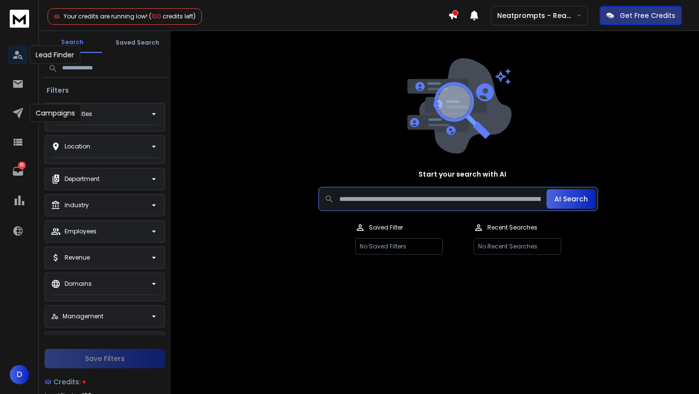  What do you see at coordinates (19, 375) in the screenshot?
I see `button: D` at bounding box center [19, 375].